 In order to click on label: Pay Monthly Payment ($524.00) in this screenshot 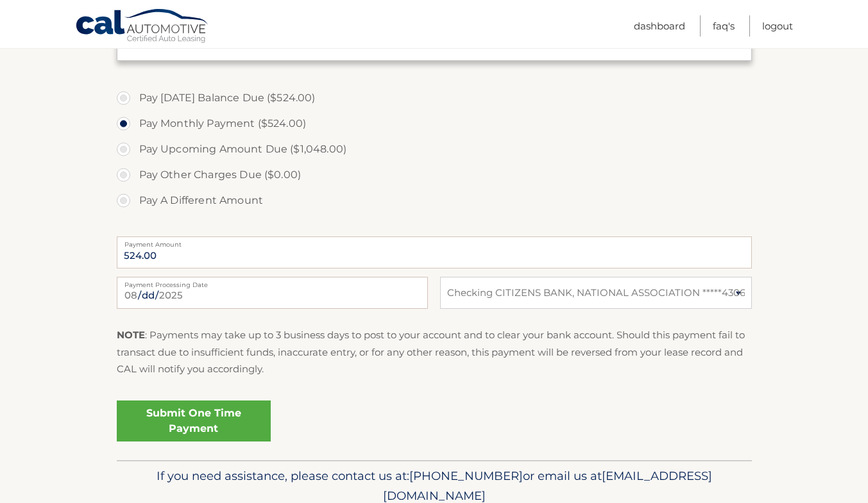, I will do `click(434, 124)`.